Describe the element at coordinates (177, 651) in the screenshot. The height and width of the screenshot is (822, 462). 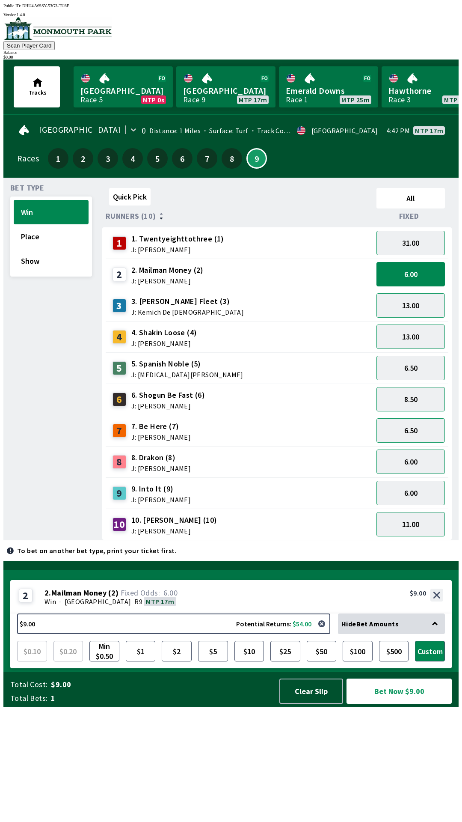
I see `button: $2` at that location.